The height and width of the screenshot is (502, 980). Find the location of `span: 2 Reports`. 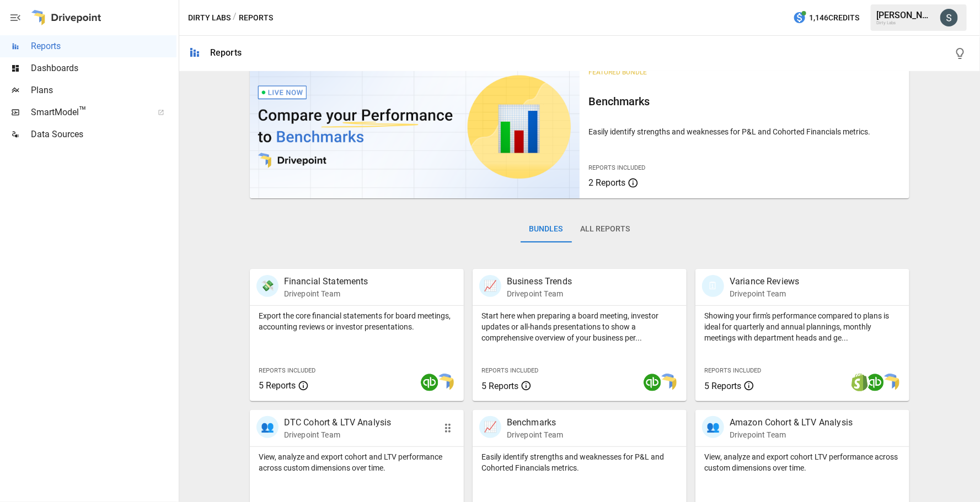

span: 2 Reports is located at coordinates (607, 183).